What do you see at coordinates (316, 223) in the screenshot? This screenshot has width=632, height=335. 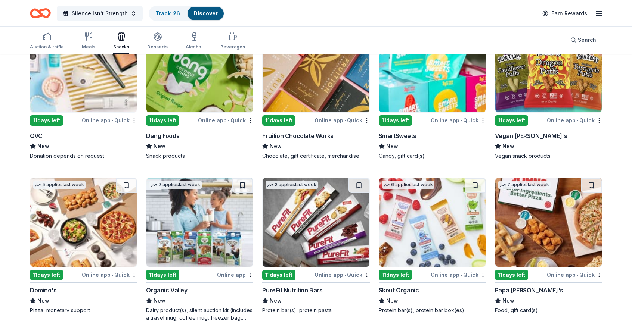 I see `img: Image for PureFit Nutrition Bars` at bounding box center [316, 223].